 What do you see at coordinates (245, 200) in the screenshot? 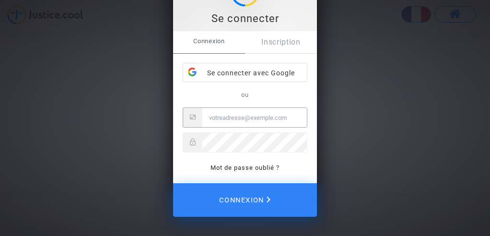
I see `button: Connexion` at bounding box center [245, 200].